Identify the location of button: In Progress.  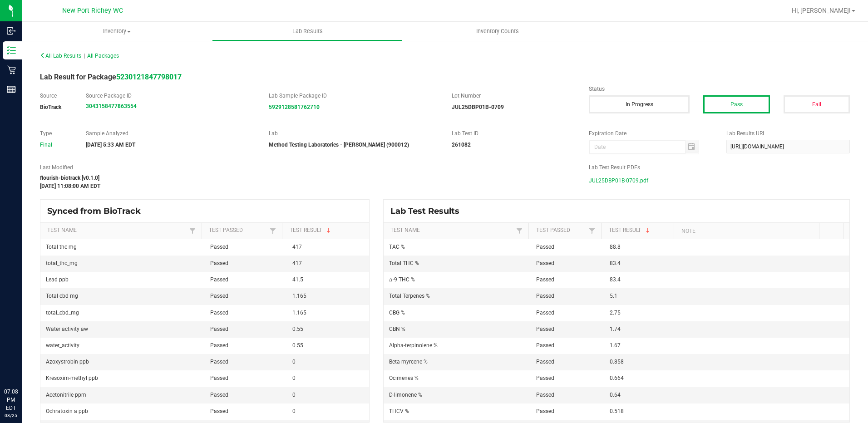
(639, 105).